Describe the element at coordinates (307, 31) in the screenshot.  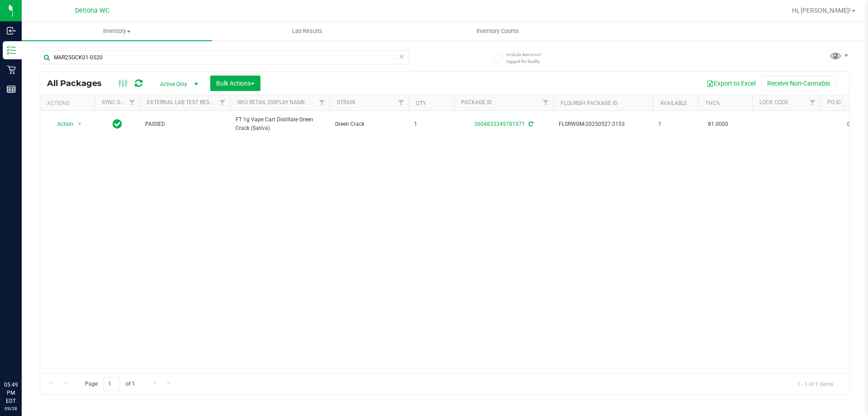
I see `span: Lab Results` at that location.